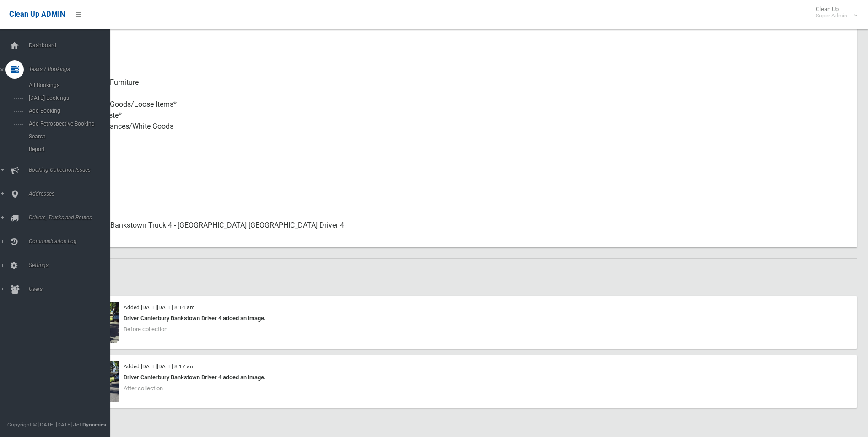 The height and width of the screenshot is (437, 868). I want to click on small: Items, so click(462, 137).